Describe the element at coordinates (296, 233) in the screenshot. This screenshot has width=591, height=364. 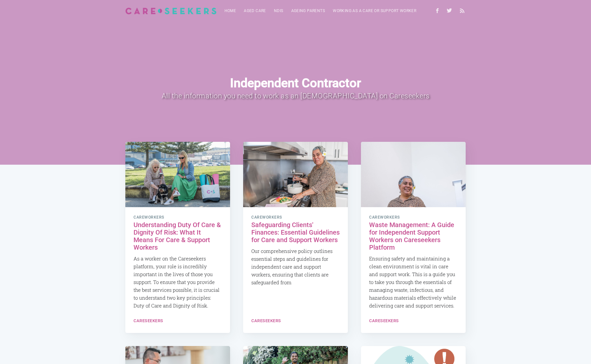
I see `h2: Safeguarding Clients' Finances: Essential Guidelines for Care and Support Workers` at that location.